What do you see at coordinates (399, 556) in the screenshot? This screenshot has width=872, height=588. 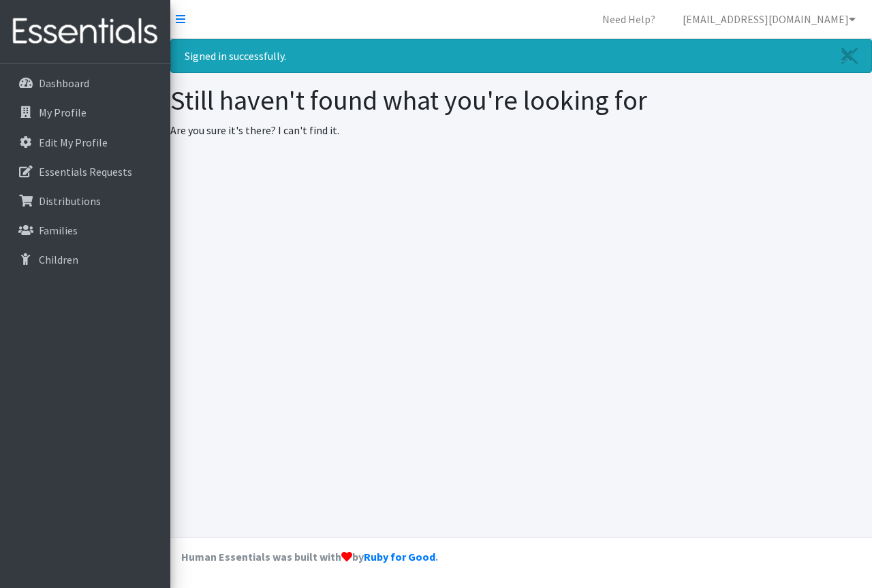 I see `a: Ruby for Good` at bounding box center [399, 556].